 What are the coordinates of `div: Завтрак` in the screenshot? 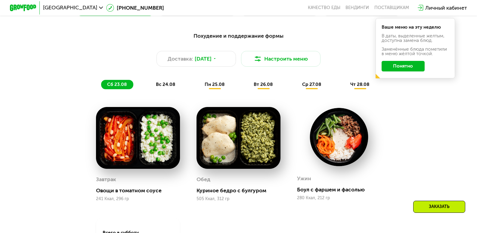 It's located at (106, 179).